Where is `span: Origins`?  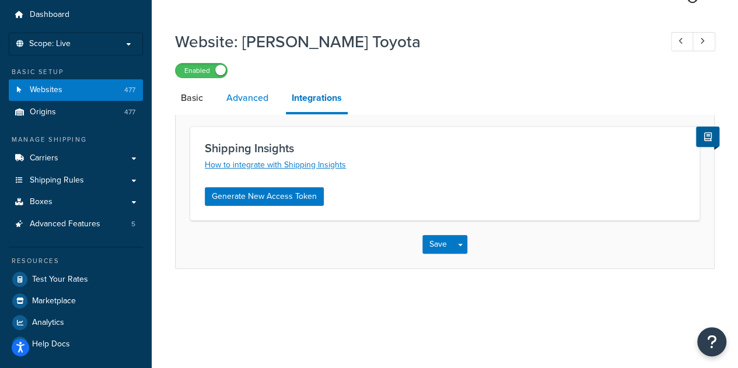 span: Origins is located at coordinates (43, 112).